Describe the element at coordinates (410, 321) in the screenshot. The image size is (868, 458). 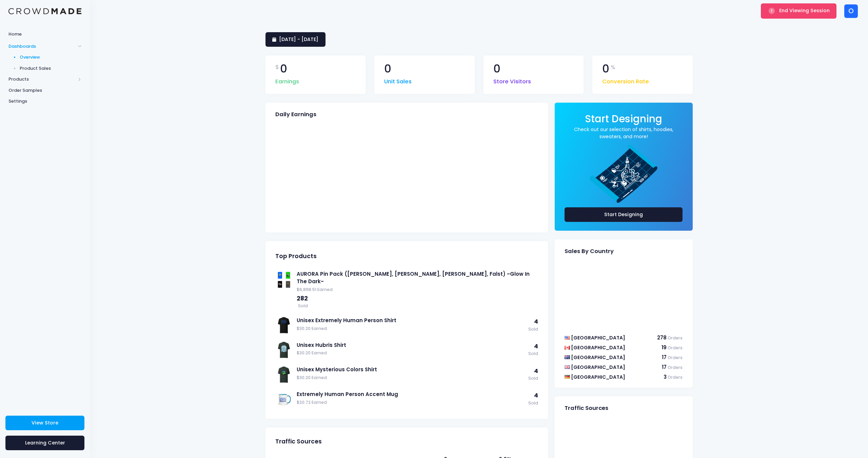
I see `a: Unisex Extremely Human Person Shirt` at that location.